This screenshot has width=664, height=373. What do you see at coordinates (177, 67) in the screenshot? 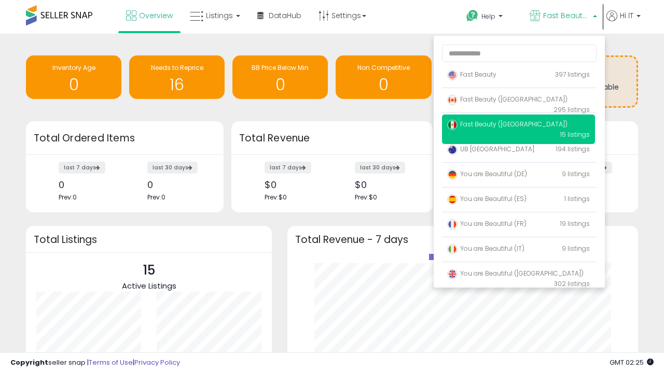
I see `span: Needs to Reprice` at bounding box center [177, 67].